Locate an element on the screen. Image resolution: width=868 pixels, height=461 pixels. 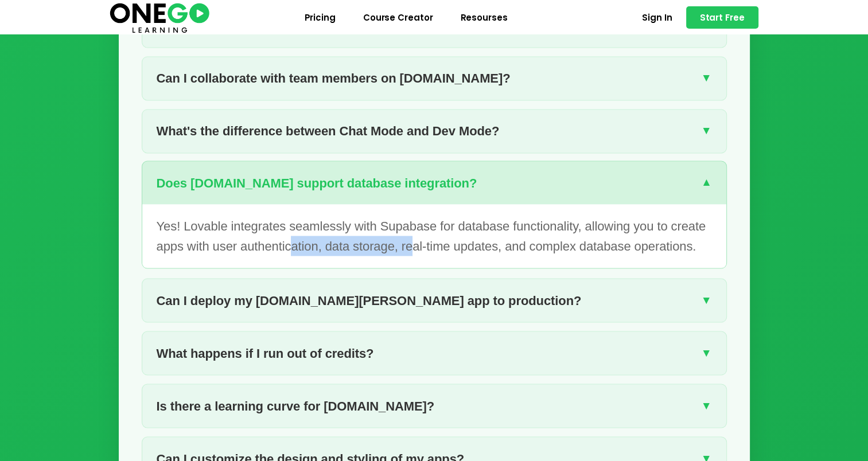
span: Course Creator is located at coordinates (398, 18).